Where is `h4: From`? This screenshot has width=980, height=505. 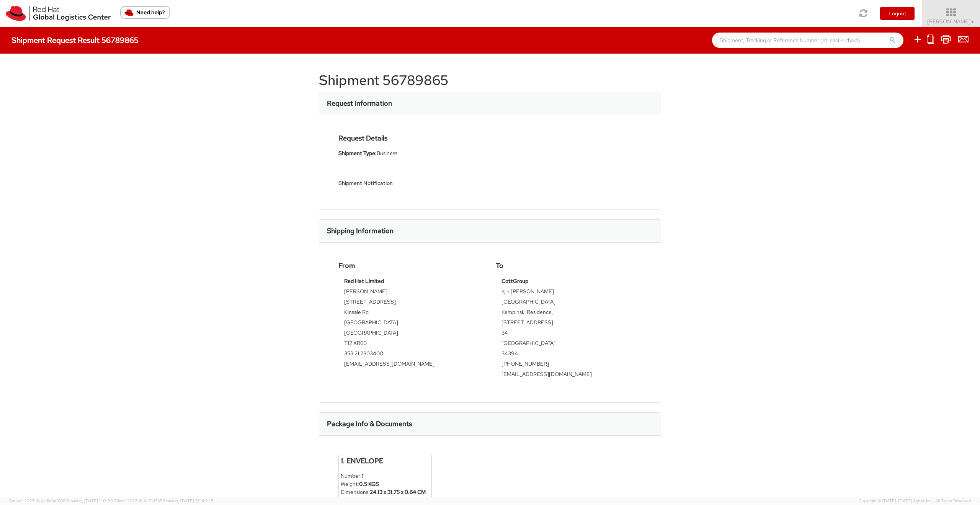
h4: From is located at coordinates (411, 266).